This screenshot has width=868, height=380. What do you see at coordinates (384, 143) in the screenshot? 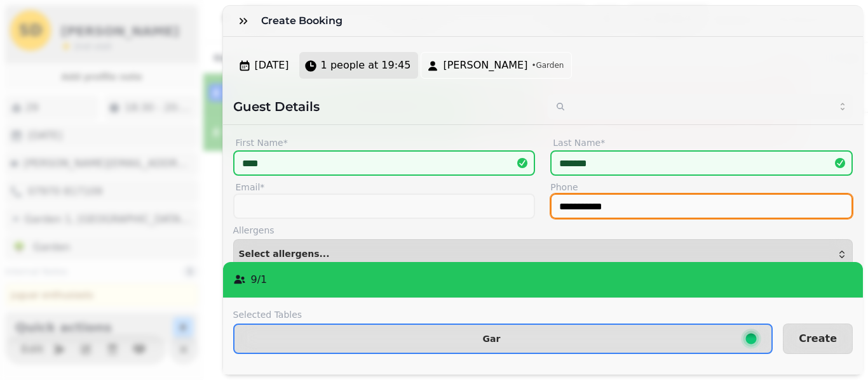
I see `label: First Name*` at bounding box center [384, 143].